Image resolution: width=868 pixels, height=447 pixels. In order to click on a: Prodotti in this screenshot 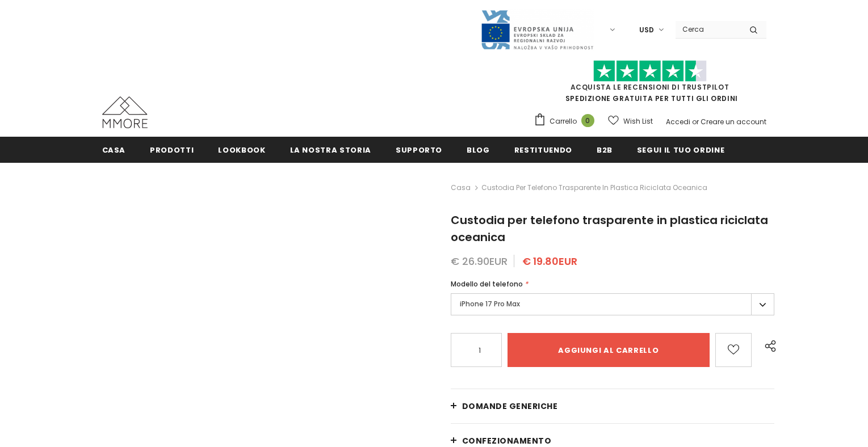, I will do `click(171, 149)`.